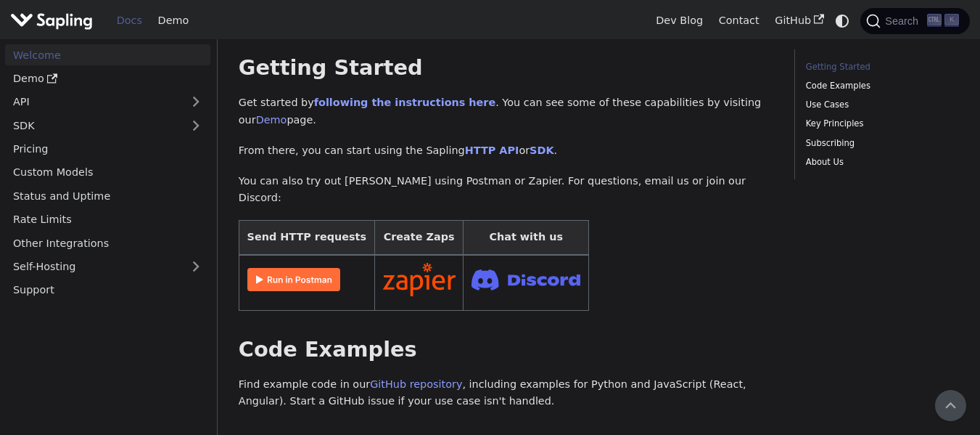  What do you see at coordinates (915, 21) in the screenshot?
I see `button: Search (Ctrl+K)` at bounding box center [915, 21].